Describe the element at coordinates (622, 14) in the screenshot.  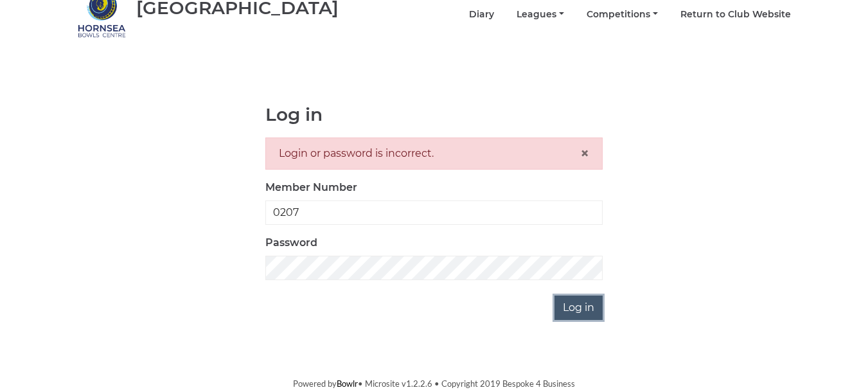
I see `a: Competitions` at that location.